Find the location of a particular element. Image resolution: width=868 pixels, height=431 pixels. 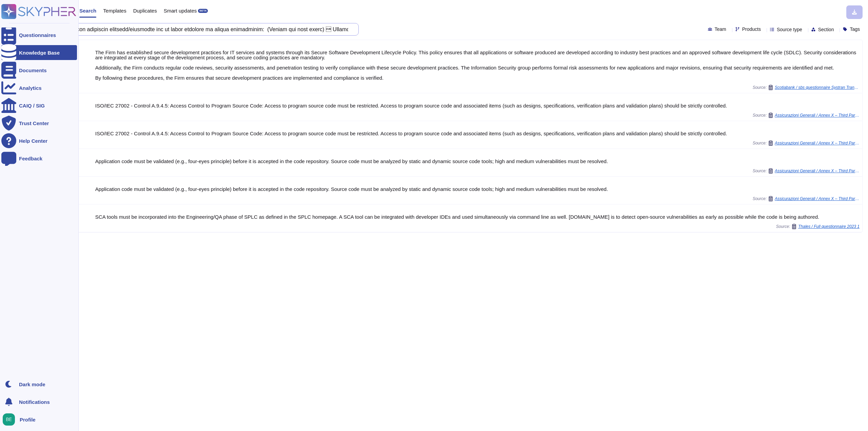

span: Thales / Full questionnaire 2023 1 is located at coordinates (828, 227).